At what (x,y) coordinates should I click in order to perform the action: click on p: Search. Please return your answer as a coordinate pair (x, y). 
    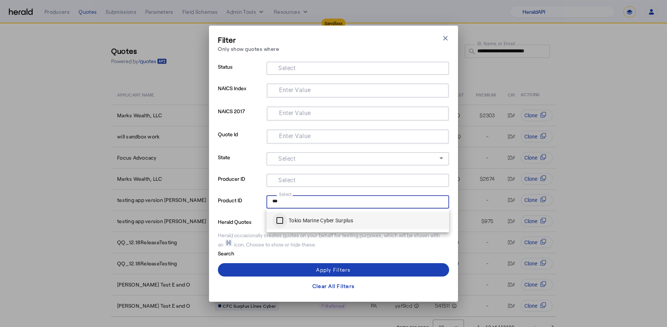
    Looking at the image, I should click on (247, 253).